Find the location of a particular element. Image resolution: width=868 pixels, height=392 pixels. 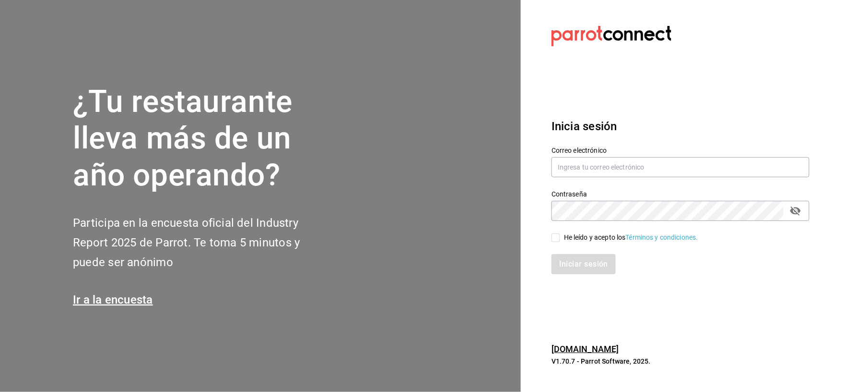

label: Contraseña is located at coordinates (680, 194).